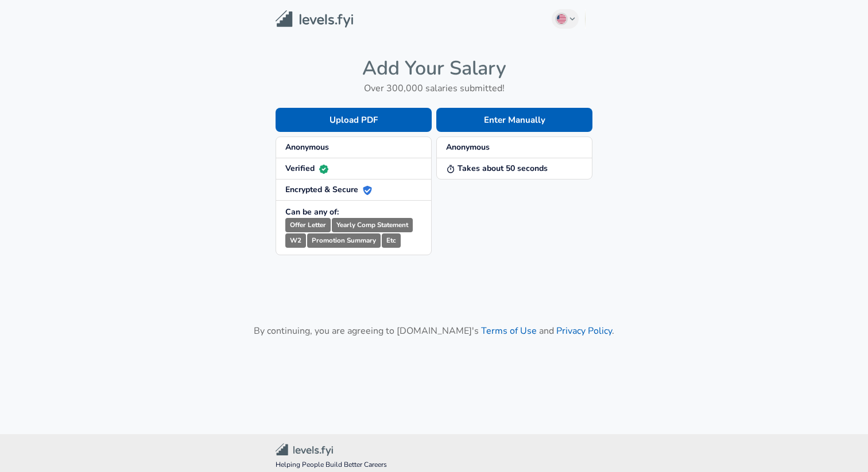 The image size is (868, 472). I want to click on strong: Can be any of:, so click(312, 212).